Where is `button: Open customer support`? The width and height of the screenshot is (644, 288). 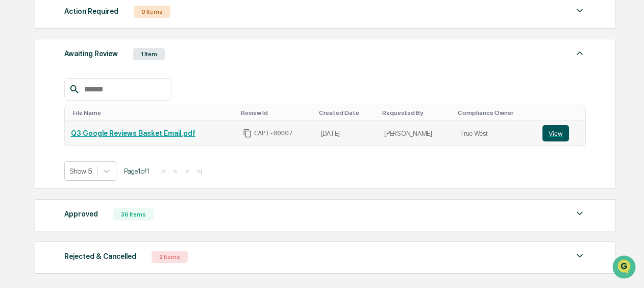
button: Open customer support is located at coordinates (13, 13).